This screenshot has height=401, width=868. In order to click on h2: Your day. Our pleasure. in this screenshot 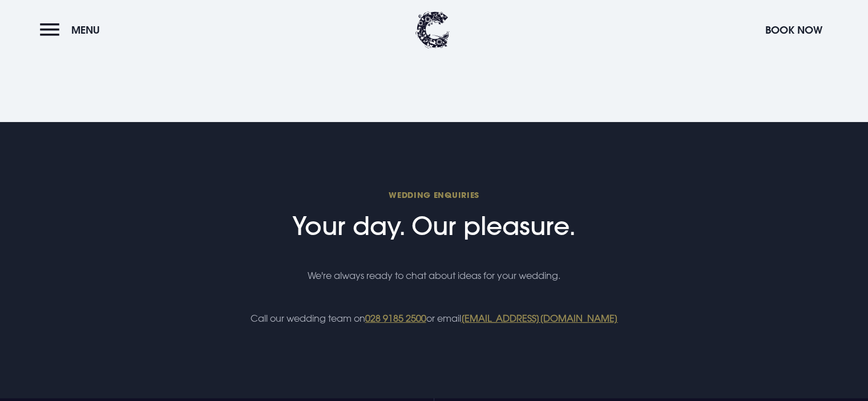, I will do `click(434, 215)`.